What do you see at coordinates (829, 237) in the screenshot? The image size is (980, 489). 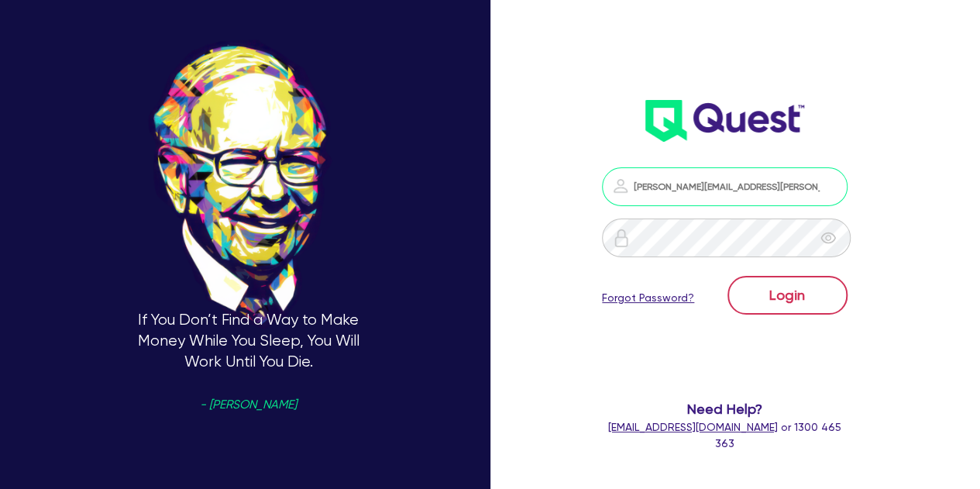 I see `span: eye` at bounding box center [829, 237].